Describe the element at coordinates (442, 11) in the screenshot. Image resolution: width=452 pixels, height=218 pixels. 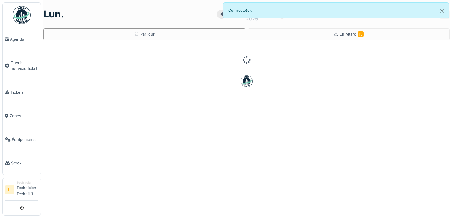
I see `button: Close` at that location.